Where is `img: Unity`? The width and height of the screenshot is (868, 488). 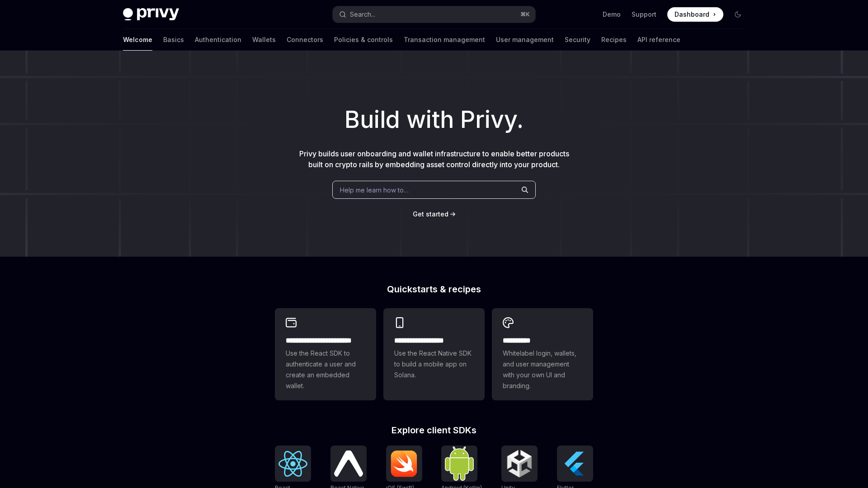
img: Unity is located at coordinates (519, 463).